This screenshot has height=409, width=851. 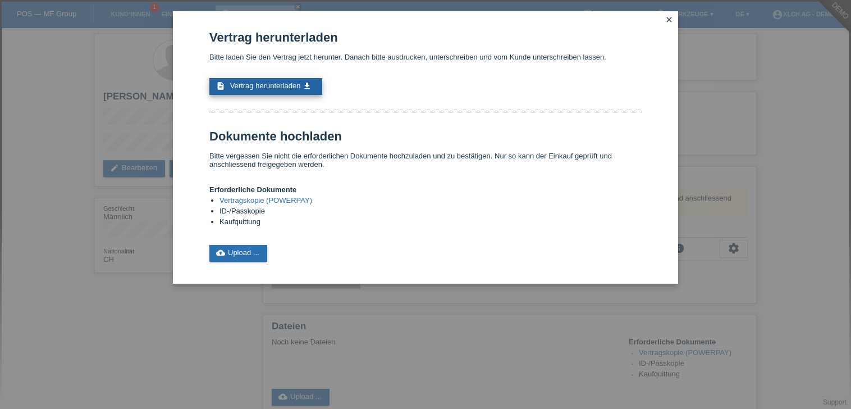 What do you see at coordinates (431, 212) in the screenshot?
I see `li: ID-/Passkopie` at bounding box center [431, 212].